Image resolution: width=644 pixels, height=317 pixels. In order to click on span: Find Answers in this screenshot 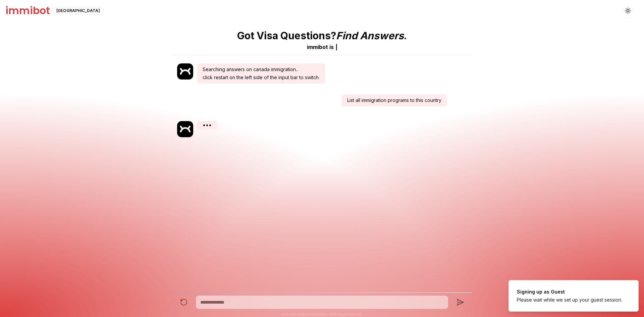, I will do `click(370, 36)`.